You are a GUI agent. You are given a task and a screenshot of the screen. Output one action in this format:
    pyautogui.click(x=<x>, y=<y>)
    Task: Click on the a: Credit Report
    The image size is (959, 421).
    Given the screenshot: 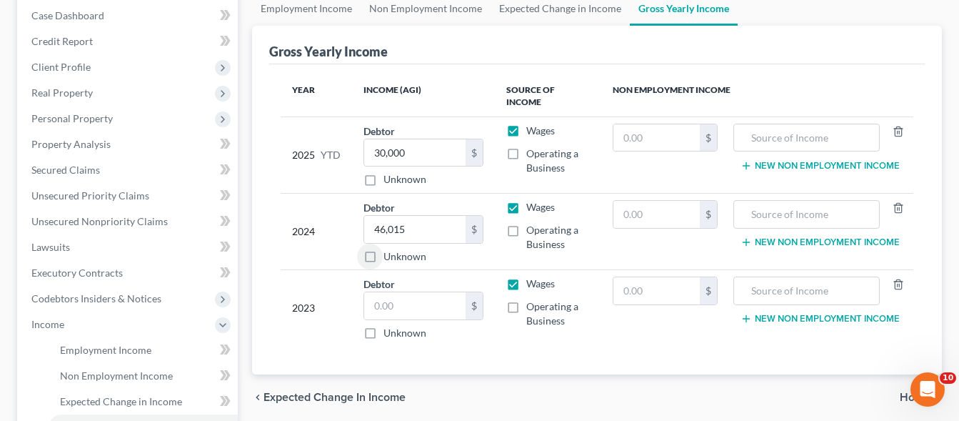 What is the action you would take?
    pyautogui.click(x=129, y=41)
    